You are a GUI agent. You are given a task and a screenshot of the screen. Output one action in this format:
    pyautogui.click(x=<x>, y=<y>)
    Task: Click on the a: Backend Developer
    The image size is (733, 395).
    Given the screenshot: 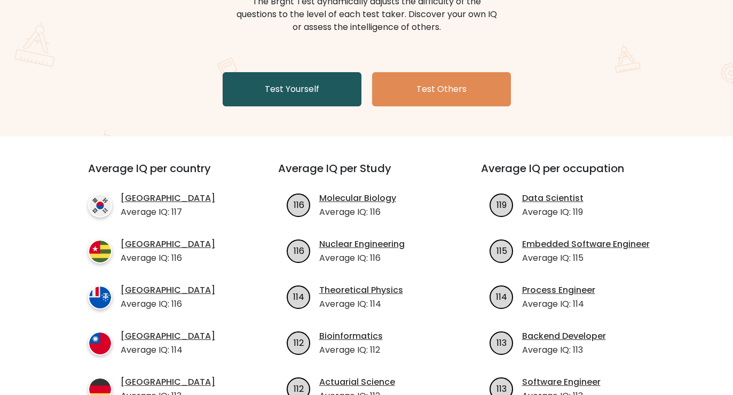 What is the action you would take?
    pyautogui.click(x=564, y=336)
    